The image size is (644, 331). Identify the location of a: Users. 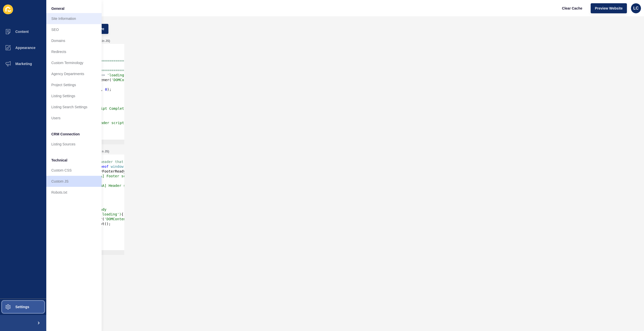
(74, 118).